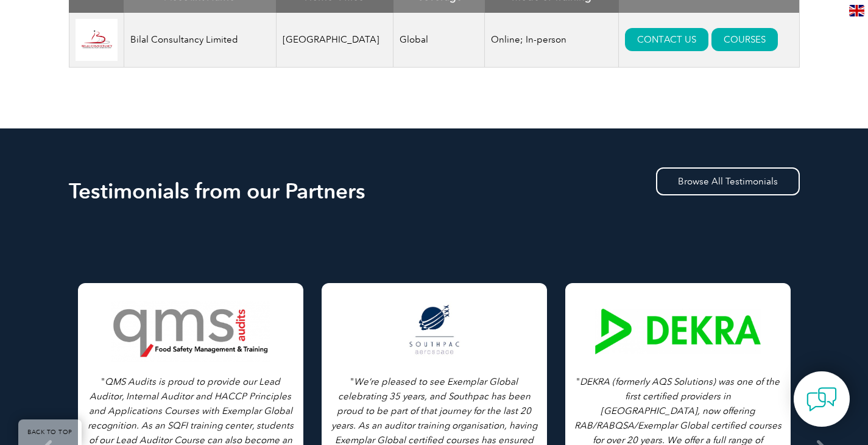 The width and height of the screenshot is (868, 445). I want to click on img: contact-chat.png, so click(821, 399).